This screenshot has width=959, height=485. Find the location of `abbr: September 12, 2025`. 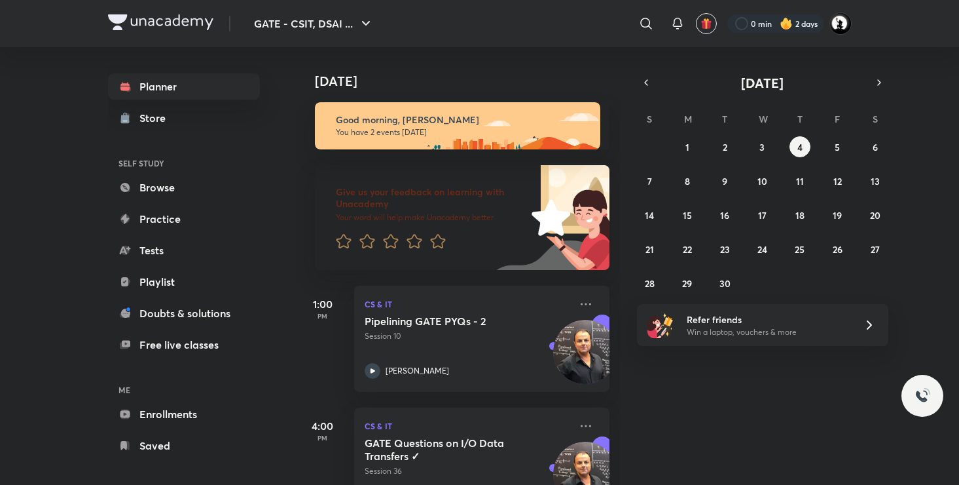

abbr: September 12, 2025 is located at coordinates (837, 181).